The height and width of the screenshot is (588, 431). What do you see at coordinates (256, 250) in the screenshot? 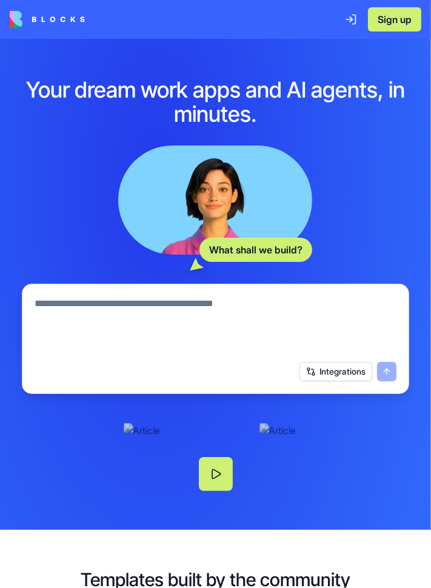
I see `div: What shall we build?` at bounding box center [256, 250].